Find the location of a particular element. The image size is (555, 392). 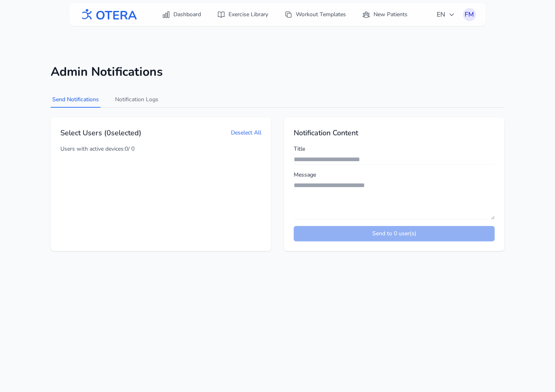

div: Users with active devices: 0 / 0 is located at coordinates (161, 149).